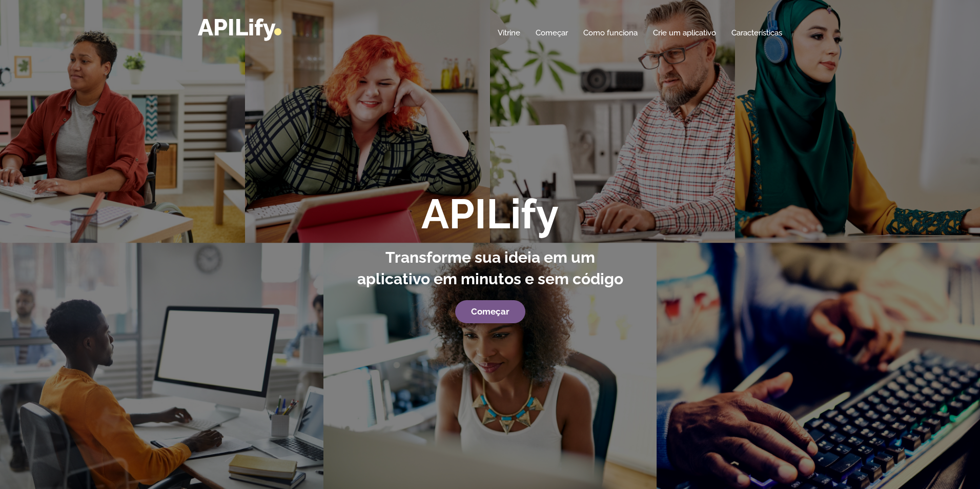  Describe the element at coordinates (239, 27) in the screenshot. I see `a: APILify` at that location.